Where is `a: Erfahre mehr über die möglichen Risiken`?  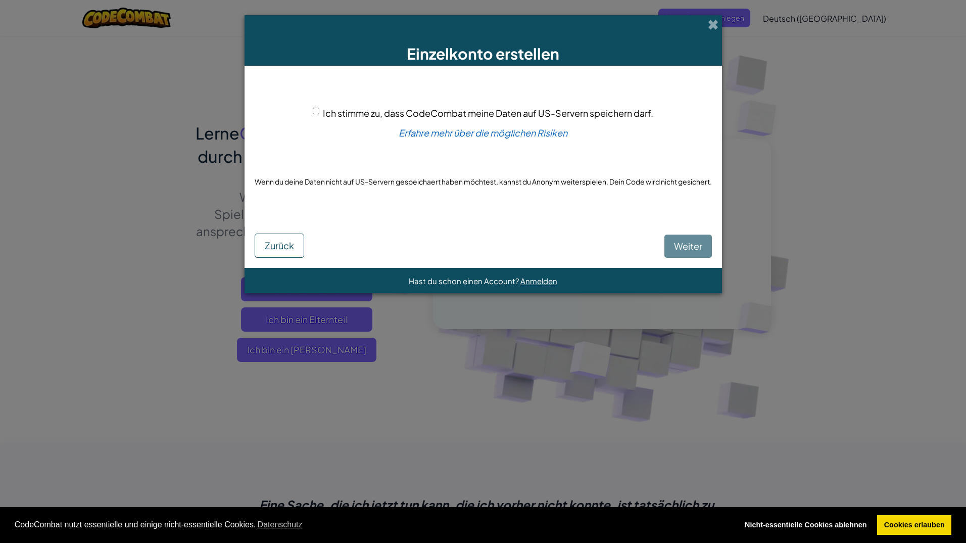
a: Erfahre mehr über die möglichen Risiken is located at coordinates (483, 132).